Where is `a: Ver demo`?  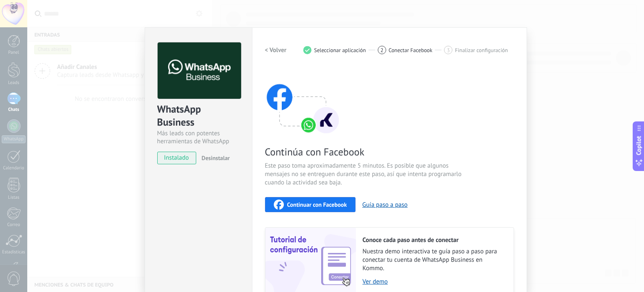
a: Ver demo is located at coordinates (434, 281).